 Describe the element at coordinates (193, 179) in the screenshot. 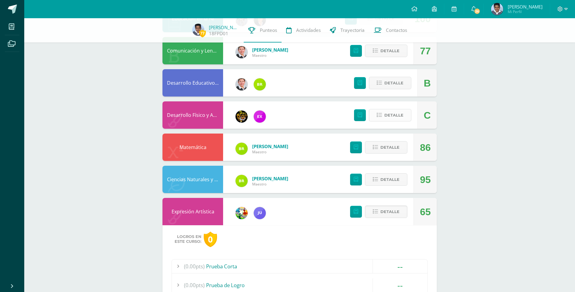

I see `div: Ciencias Naturales y Tecnología` at that location.